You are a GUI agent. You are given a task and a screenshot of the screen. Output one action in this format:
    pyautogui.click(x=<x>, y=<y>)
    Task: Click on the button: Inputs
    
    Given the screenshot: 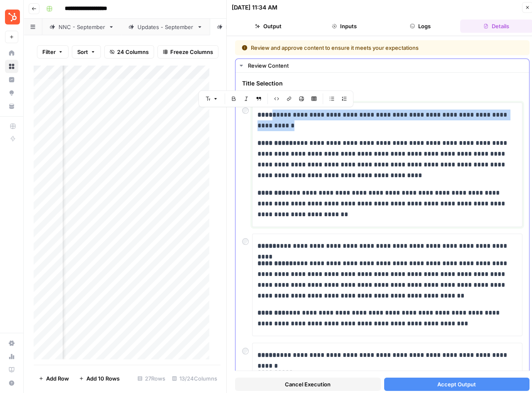 What is the action you would take?
    pyautogui.click(x=344, y=27)
    